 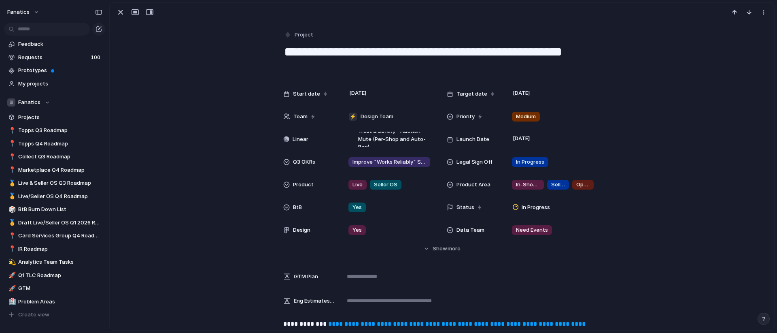 I want to click on span: Fanatics, so click(x=29, y=102).